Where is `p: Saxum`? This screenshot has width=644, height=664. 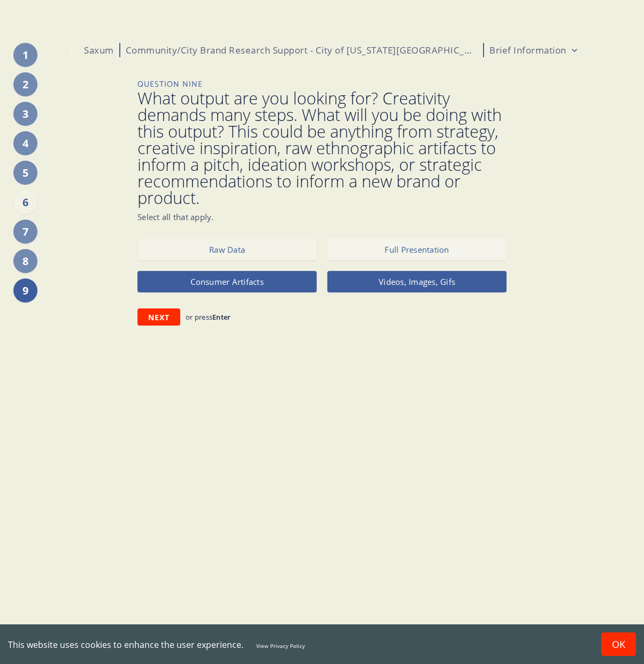
p: Saxum is located at coordinates (99, 50).